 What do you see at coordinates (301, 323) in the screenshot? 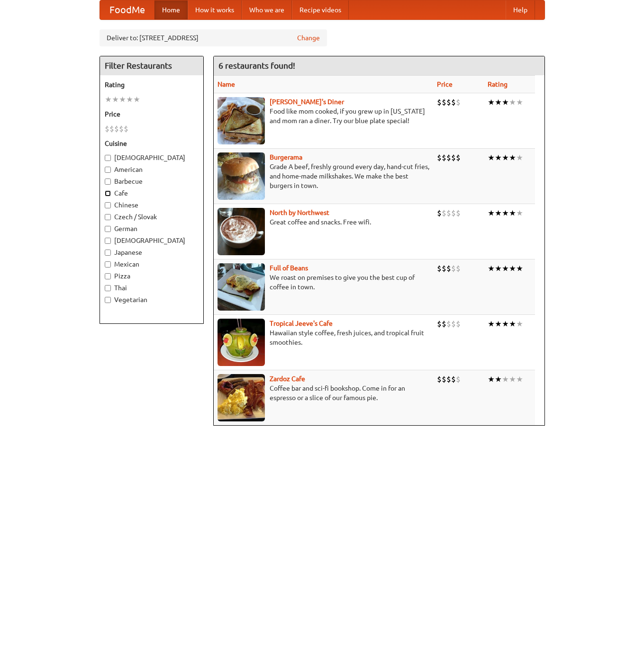
I see `a: Tropical Jeeve's Cafe` at bounding box center [301, 323].